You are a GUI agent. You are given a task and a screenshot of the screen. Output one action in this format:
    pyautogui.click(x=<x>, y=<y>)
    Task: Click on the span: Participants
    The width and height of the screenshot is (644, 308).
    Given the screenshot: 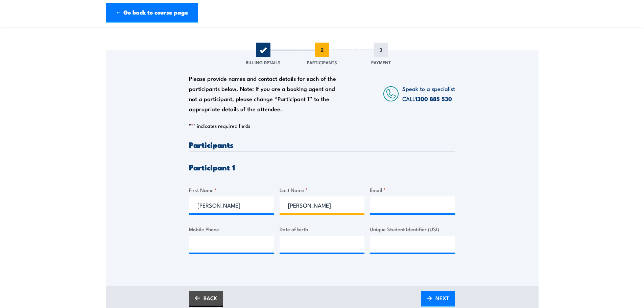 What is the action you would take?
    pyautogui.click(x=322, y=62)
    